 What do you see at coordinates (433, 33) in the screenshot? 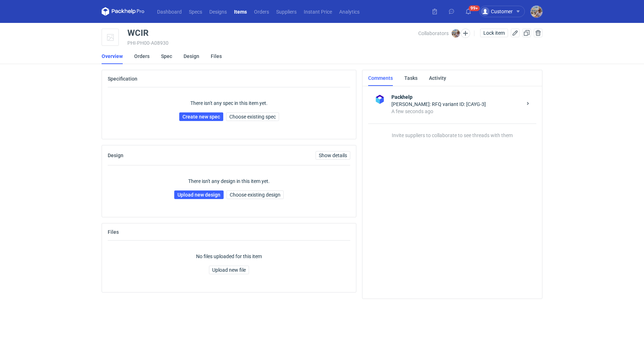
I see `span: Collaborators` at bounding box center [433, 33].